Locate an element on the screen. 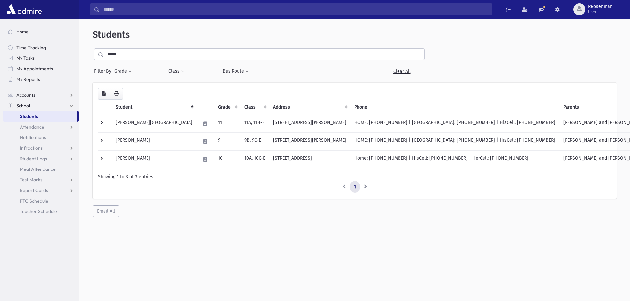 The width and height of the screenshot is (630, 301). a: Notifications is located at coordinates (41, 138).